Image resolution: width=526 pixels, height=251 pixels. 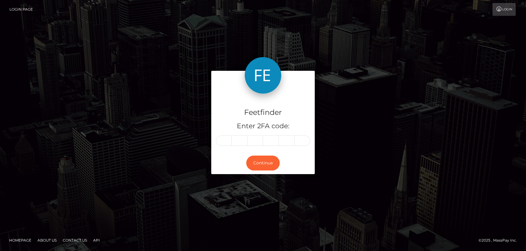 What do you see at coordinates (20, 240) in the screenshot?
I see `a: Homepage` at bounding box center [20, 240].